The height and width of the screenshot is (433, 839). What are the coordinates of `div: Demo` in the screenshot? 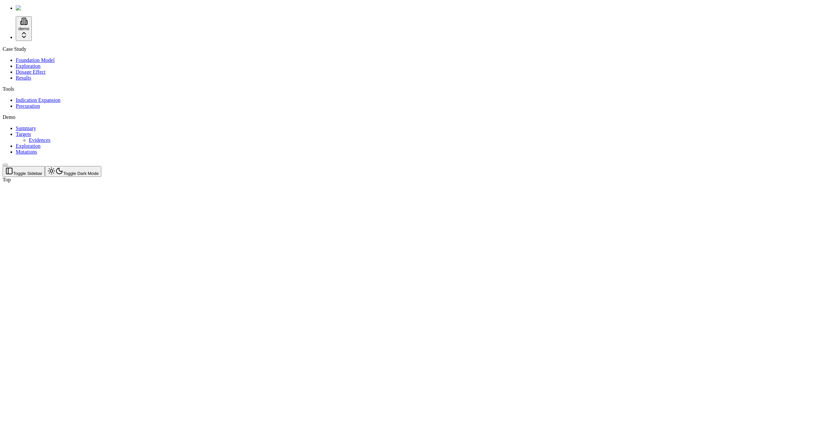 It's located at (419, 117).